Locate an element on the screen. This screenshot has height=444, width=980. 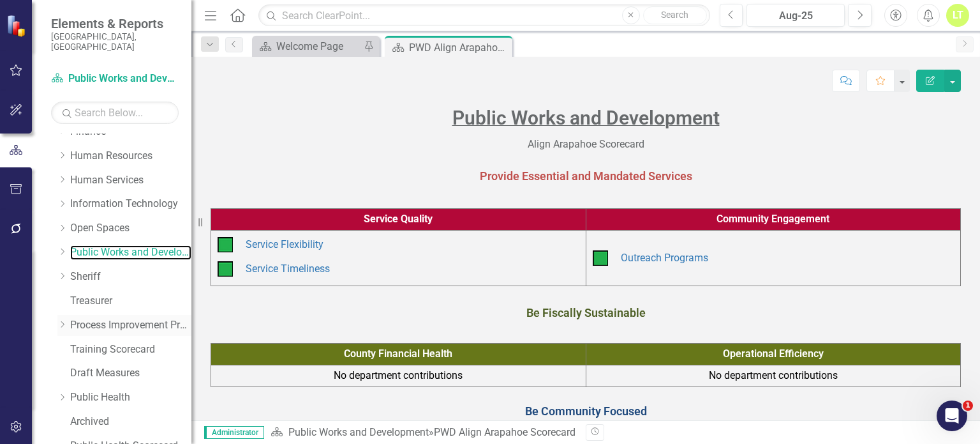
a: Treasurer is located at coordinates (130, 301).